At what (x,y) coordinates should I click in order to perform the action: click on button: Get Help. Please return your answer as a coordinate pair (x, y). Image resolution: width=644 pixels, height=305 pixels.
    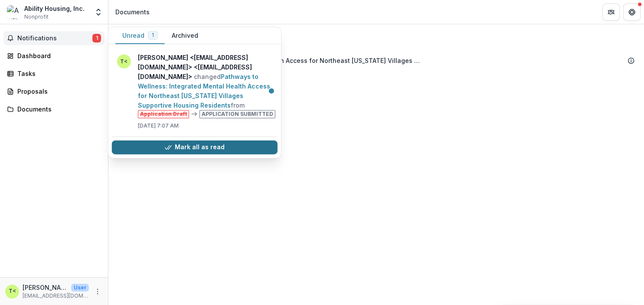
    Looking at the image, I should click on (632, 12).